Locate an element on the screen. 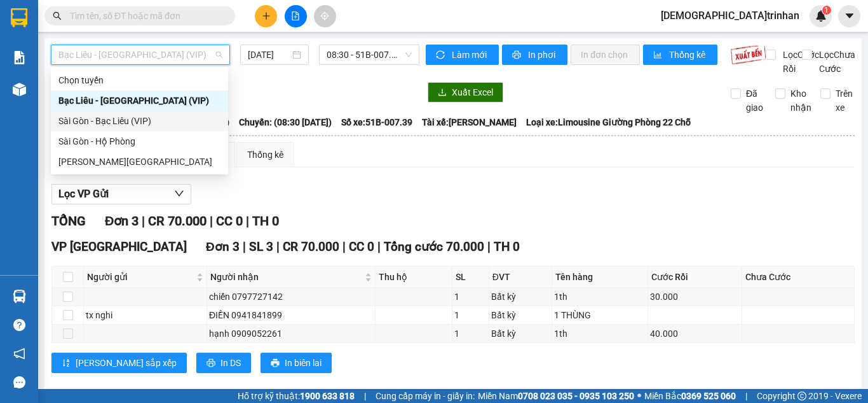 This screenshot has height=403, width=868. span: SL 3 is located at coordinates (261, 246).